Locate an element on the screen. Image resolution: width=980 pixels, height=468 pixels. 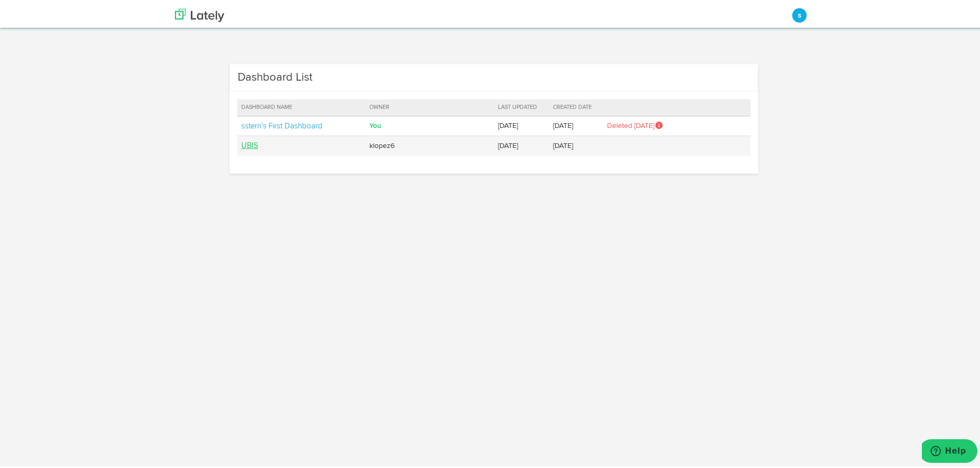
img: logo_lately_bg_light.svg is located at coordinates (200, 13).